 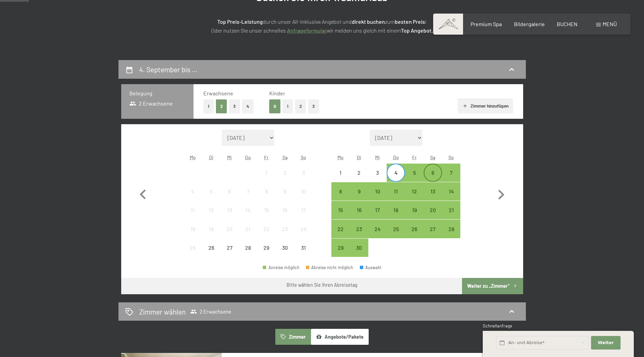 I want to click on button: Vorheriger Monat, so click(x=143, y=193).